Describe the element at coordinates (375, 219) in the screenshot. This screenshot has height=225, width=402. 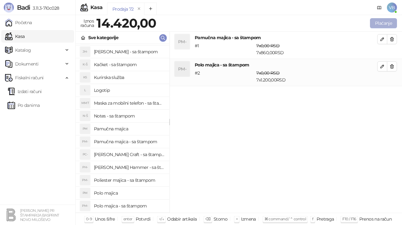
I see `div: Prenos na račun` at that location.